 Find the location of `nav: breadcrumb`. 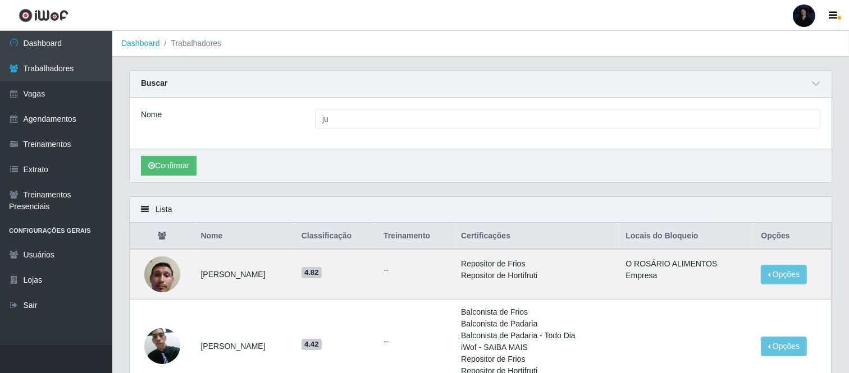

nav: breadcrumb is located at coordinates (480, 44).